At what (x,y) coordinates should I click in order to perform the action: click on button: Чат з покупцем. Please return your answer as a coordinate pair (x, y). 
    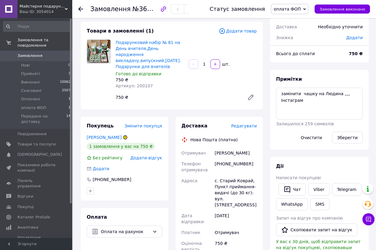
    Looking at the image, I should click on (368, 219).